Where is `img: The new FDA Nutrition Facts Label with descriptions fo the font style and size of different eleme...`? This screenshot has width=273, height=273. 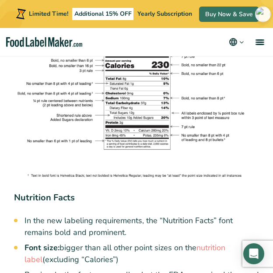 img: The new FDA Nutrition Facts Label with descriptions fo the font style and size of different eleme... is located at coordinates (136, 96).